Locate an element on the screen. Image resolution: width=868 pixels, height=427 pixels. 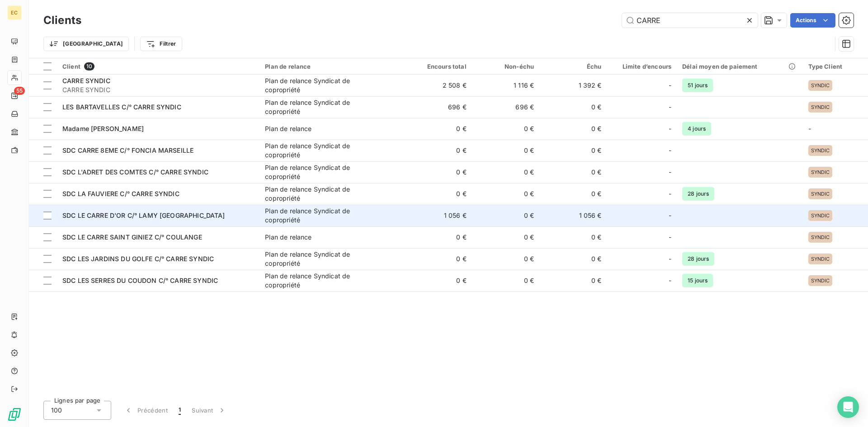
span: Client is located at coordinates (71, 66).